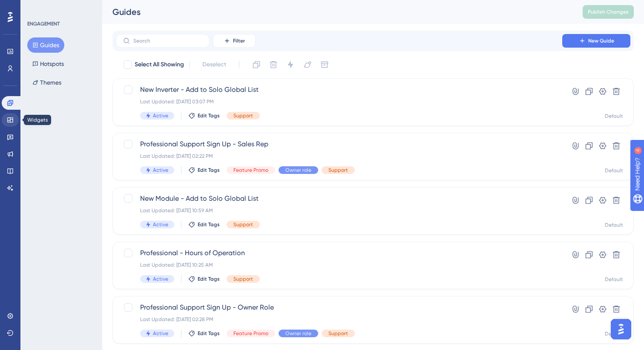 The height and width of the screenshot is (350, 644). What do you see at coordinates (596, 41) in the screenshot?
I see `button: New Guide` at bounding box center [596, 41].